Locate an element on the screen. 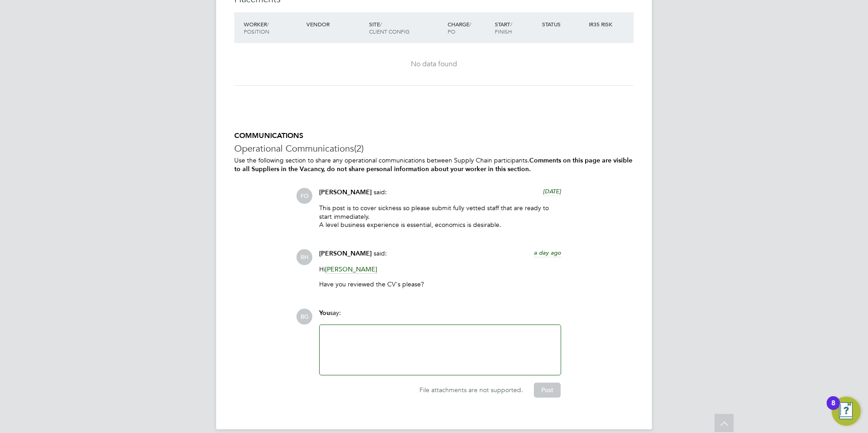  div: No data found is located at coordinates (434, 64).